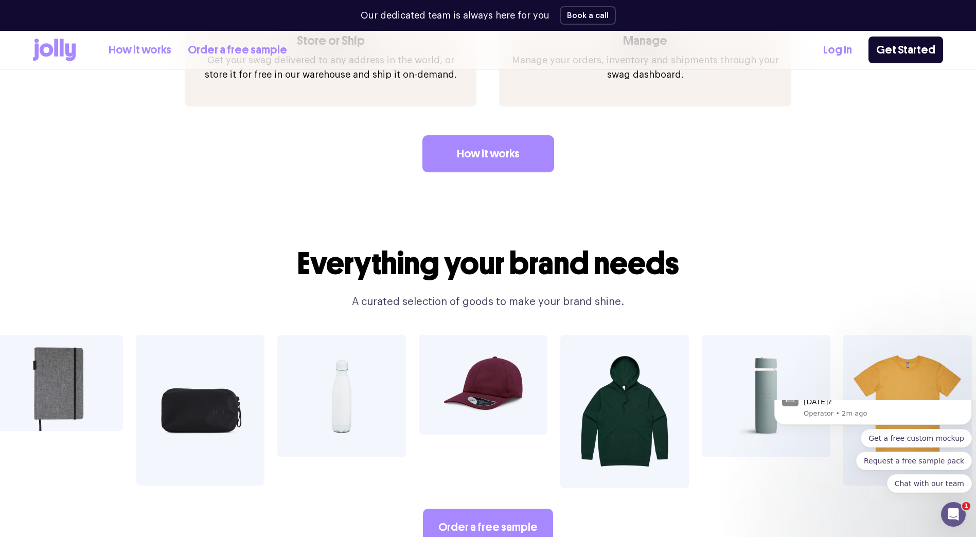  I want to click on p: Our dedicated team is always here for you, so click(455, 15).